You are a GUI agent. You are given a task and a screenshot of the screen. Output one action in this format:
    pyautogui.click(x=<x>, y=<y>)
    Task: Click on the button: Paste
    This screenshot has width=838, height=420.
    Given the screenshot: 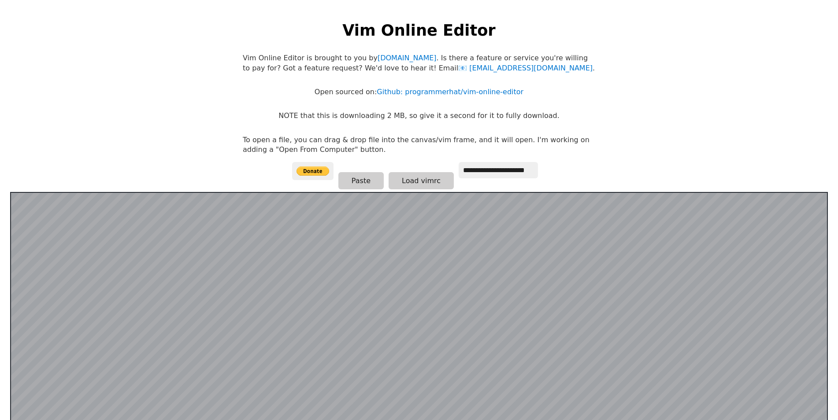 What is the action you would take?
    pyautogui.click(x=361, y=181)
    